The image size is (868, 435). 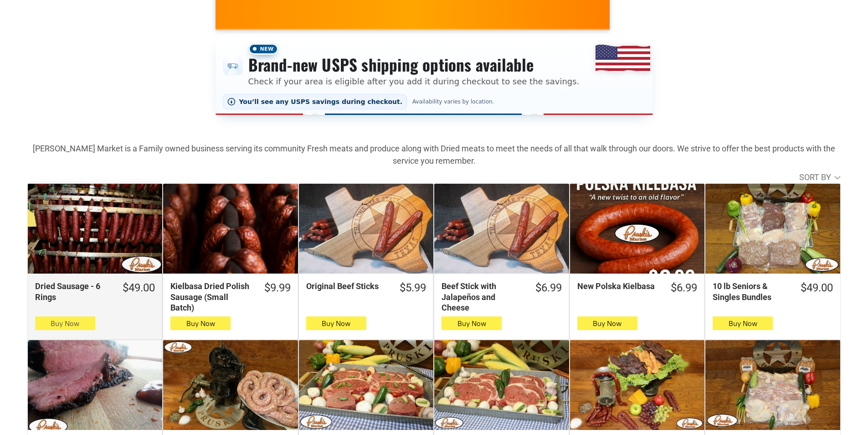 What do you see at coordinates (94, 228) in the screenshot?
I see `a: Dried Sausage - 6 Rings` at bounding box center [94, 228].